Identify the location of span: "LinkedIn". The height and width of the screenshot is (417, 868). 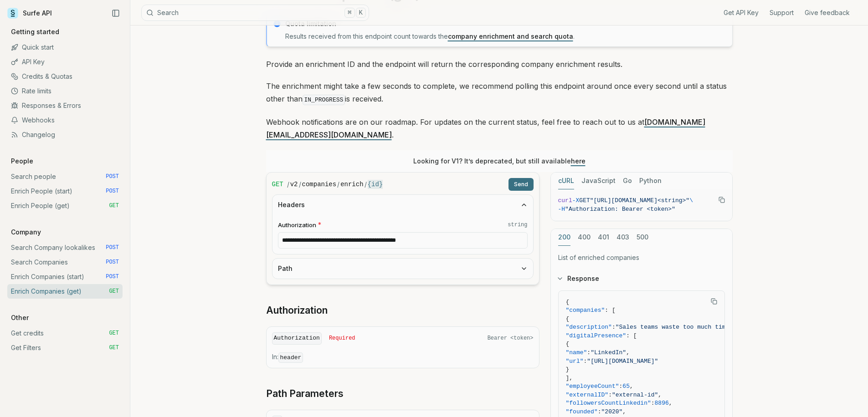
(608, 352).